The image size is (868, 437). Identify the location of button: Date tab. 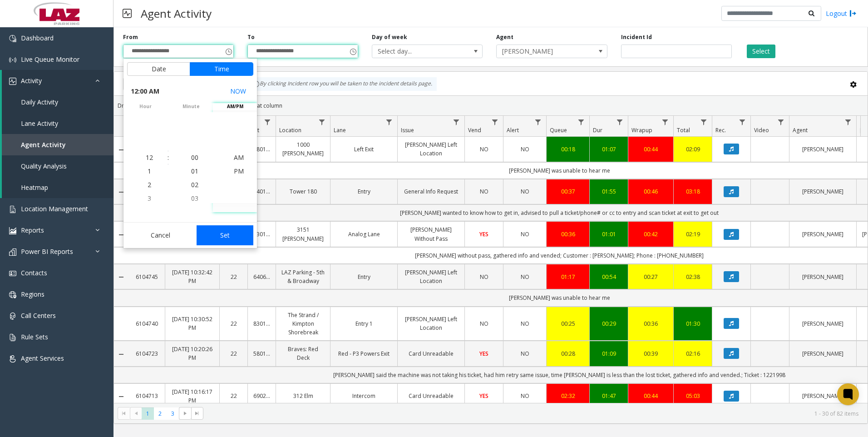
(158, 69).